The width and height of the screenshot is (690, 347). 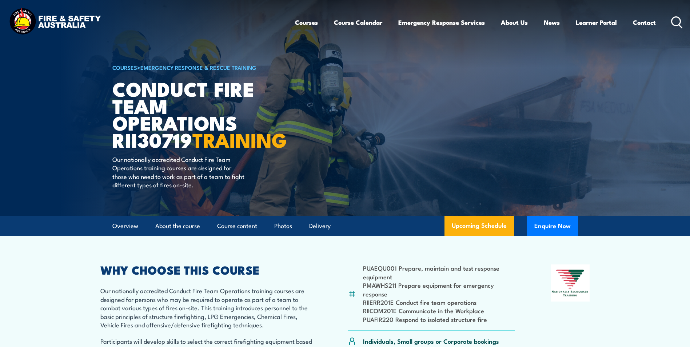 What do you see at coordinates (439, 289) in the screenshot?
I see `li: PMAWHS211 Prepare equipment for emergency response` at bounding box center [439, 289].